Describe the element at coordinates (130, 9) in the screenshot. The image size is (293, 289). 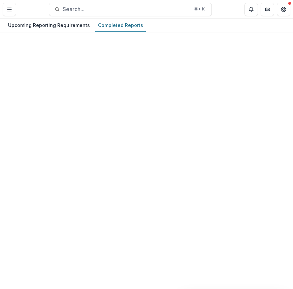
I see `button: Search...` at that location.